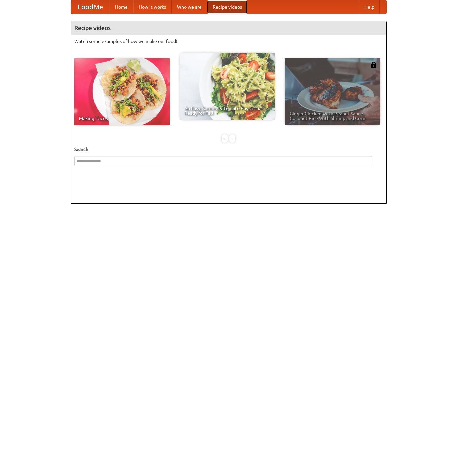  What do you see at coordinates (227, 111) in the screenshot?
I see `span: An Easy, Summery Tomato Pasta That's Ready for Fall` at bounding box center [227, 111].